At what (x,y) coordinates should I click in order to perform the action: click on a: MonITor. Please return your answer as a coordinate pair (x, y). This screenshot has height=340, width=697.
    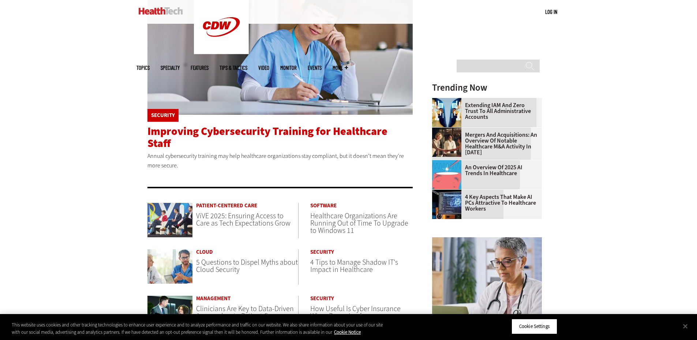
    Looking at the image, I should click on (288, 68).